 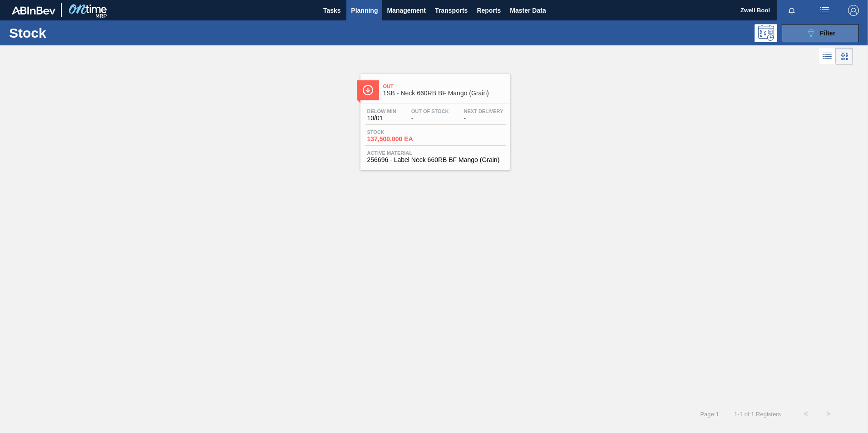 I want to click on span: Out, so click(x=444, y=86).